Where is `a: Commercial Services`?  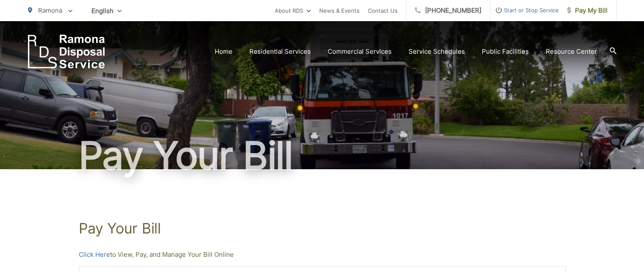 a: Commercial Services is located at coordinates (360, 51).